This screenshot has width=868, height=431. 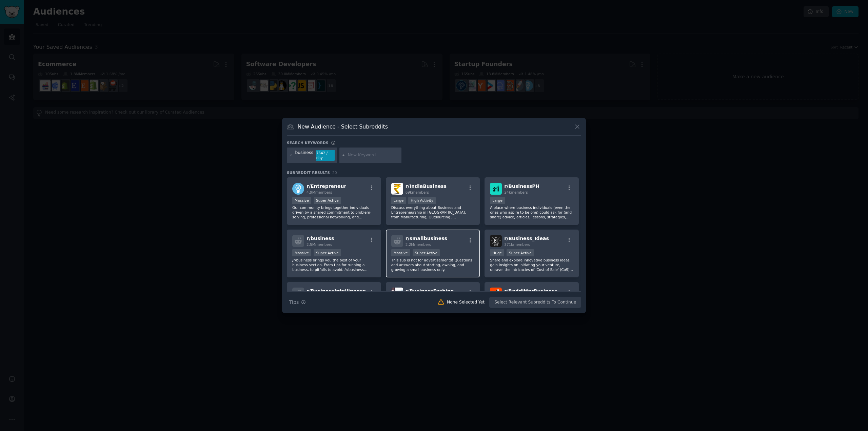 I want to click on span: Subreddit Results, so click(x=308, y=172).